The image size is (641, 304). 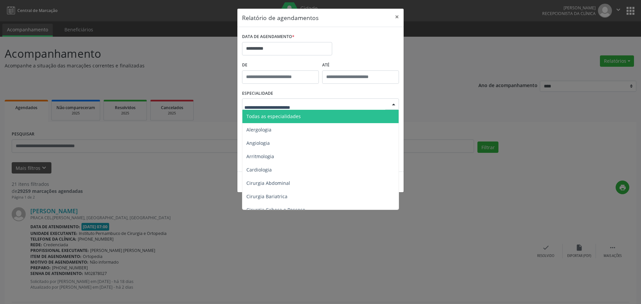 I want to click on span: Angiologia, so click(x=258, y=143).